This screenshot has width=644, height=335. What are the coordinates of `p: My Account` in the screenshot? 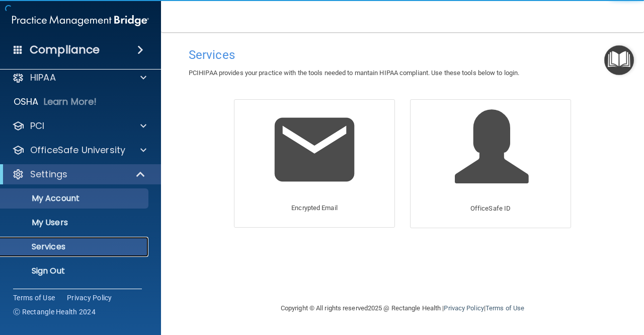 It's located at (75, 199).